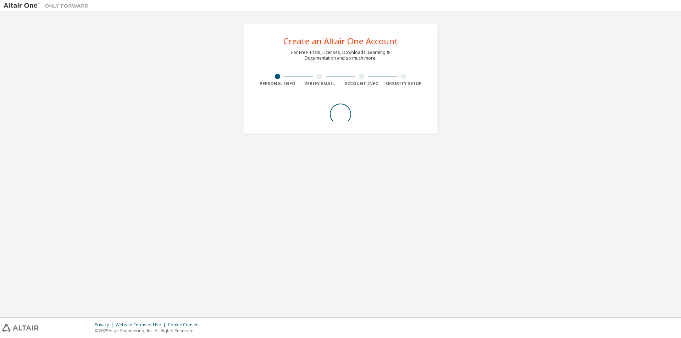 The width and height of the screenshot is (681, 338). I want to click on div: Account Info, so click(362, 84).